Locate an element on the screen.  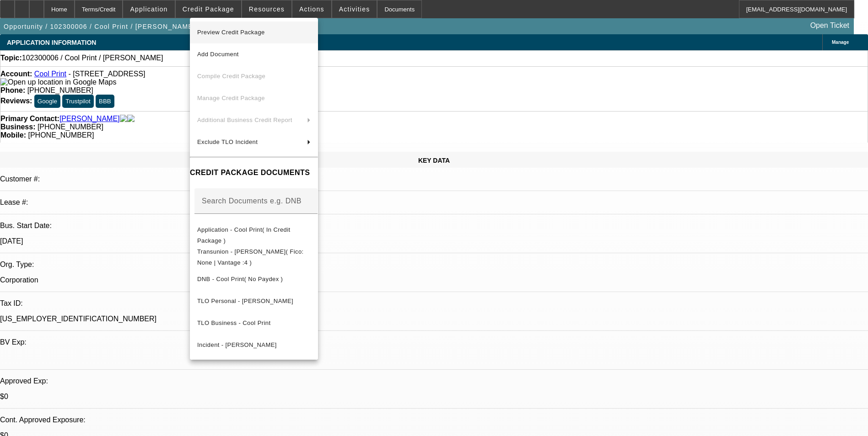
span: Add Document is located at coordinates (218, 54).